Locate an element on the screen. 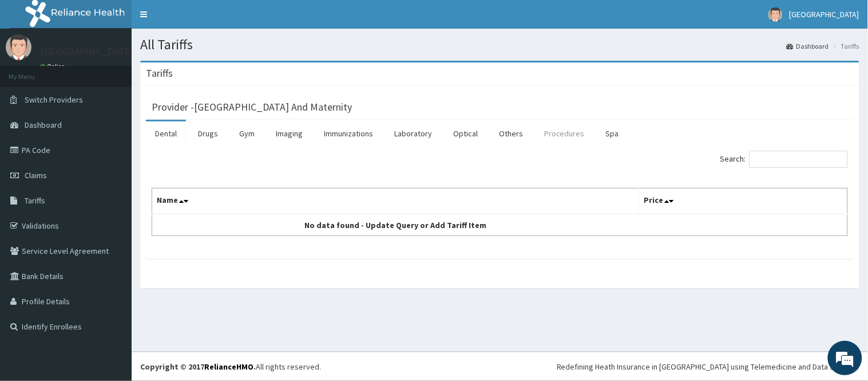 The height and width of the screenshot is (381, 868). h3: Tariffs is located at coordinates (159, 73).